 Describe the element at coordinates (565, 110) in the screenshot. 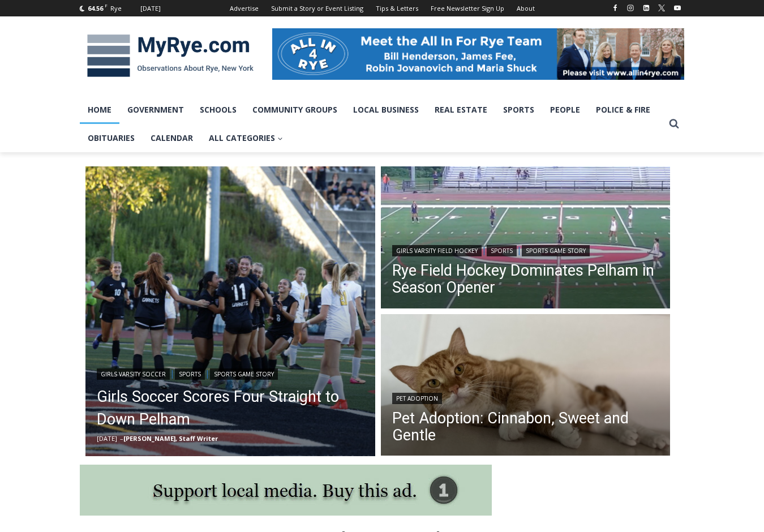

I see `a: People` at that location.